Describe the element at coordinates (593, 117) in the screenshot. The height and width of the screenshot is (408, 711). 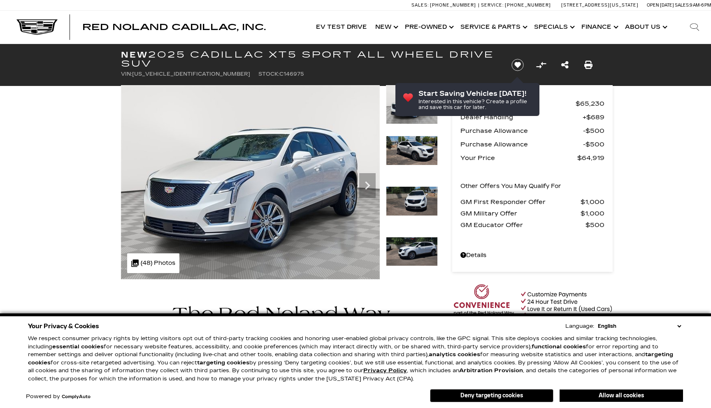
I see `span: $689` at that location.